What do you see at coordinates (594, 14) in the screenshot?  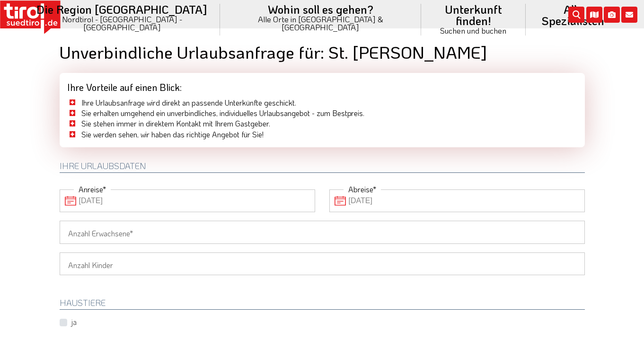 I see `i: Karte öffnen` at bounding box center [594, 14].